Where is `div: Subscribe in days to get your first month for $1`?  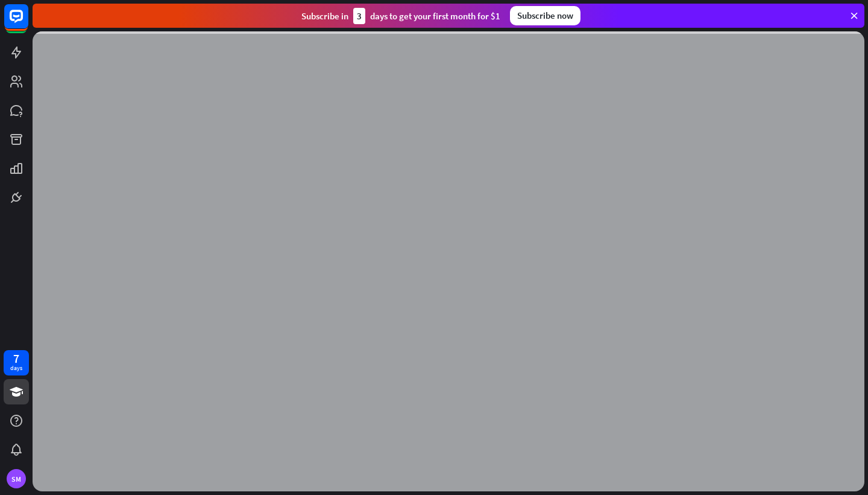 div: Subscribe in days to get your first month for $1 is located at coordinates (401, 15).